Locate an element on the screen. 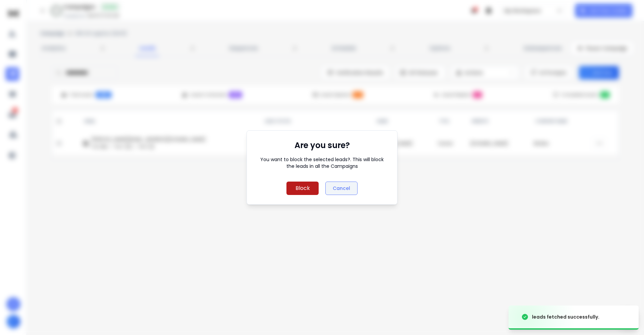 This screenshot has height=335, width=644. div: leads fetched successfully. is located at coordinates (566, 317).